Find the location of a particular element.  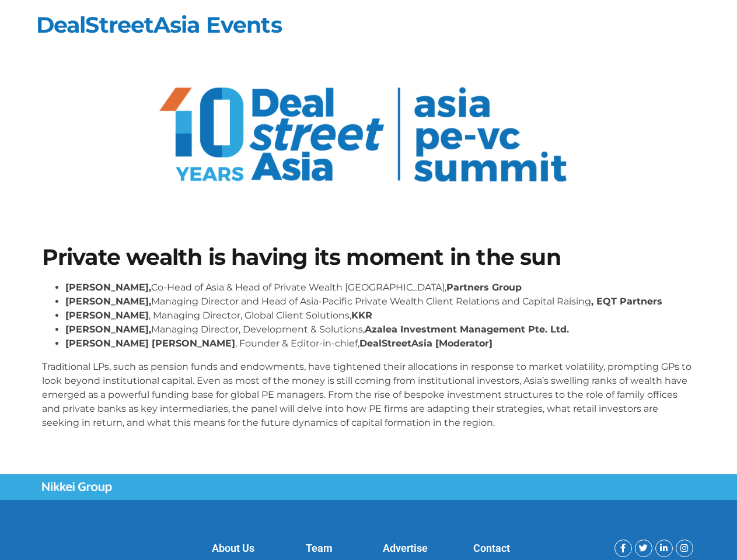

li: , Managing Director, Global Client Solutions, is located at coordinates (381, 315).